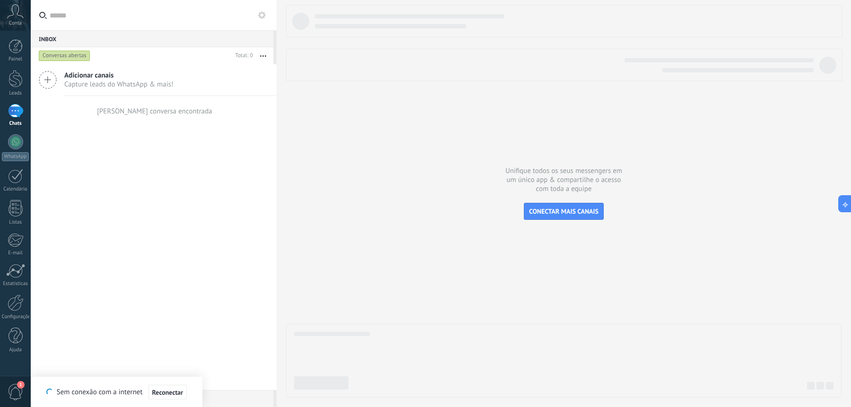 The height and width of the screenshot is (407, 851). Describe the element at coordinates (116, 392) in the screenshot. I see `div: Sem conexão com a internet` at that location.